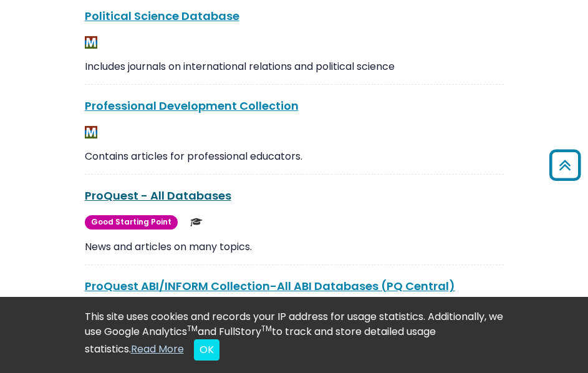  I want to click on button: Close, so click(207, 350).